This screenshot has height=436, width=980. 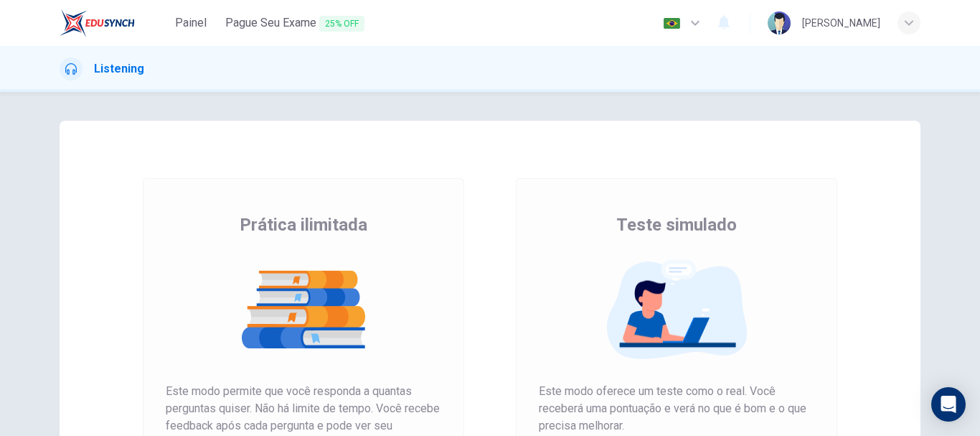 What do you see at coordinates (948, 404) in the screenshot?
I see `div: Open Intercom Messenger` at bounding box center [948, 404].